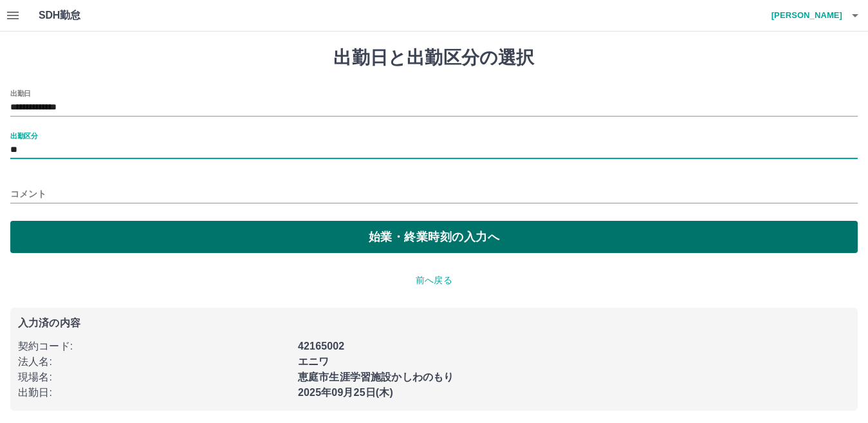  Describe the element at coordinates (154, 362) in the screenshot. I see `p: 法人名 :` at that location.